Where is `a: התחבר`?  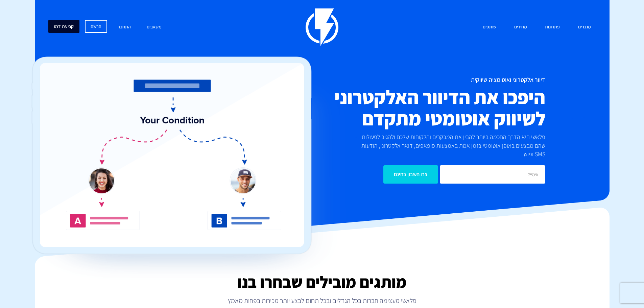
a: התחבר is located at coordinates (124, 27).